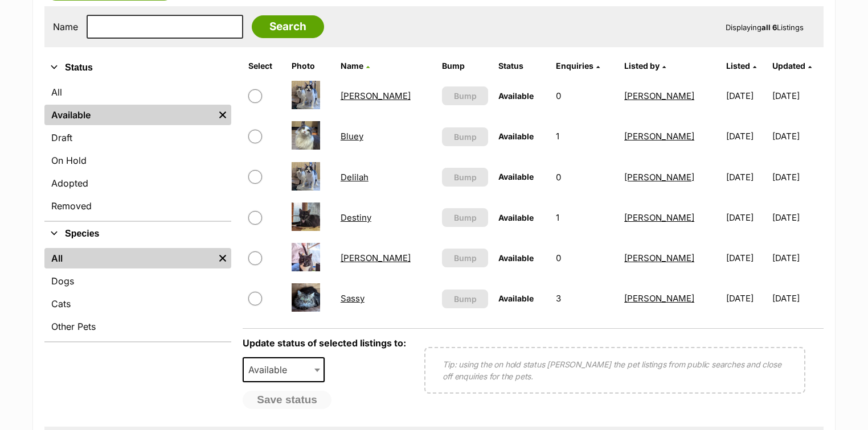  Describe the element at coordinates (138, 68) in the screenshot. I see `button: Status` at that location.